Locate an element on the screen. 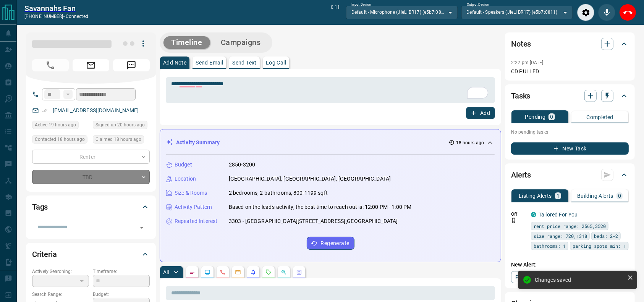 The image size is (644, 302). div: Tasks is located at coordinates (570, 96).